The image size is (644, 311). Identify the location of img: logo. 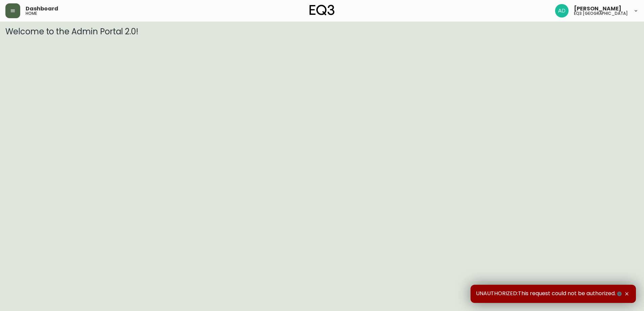
(322, 10).